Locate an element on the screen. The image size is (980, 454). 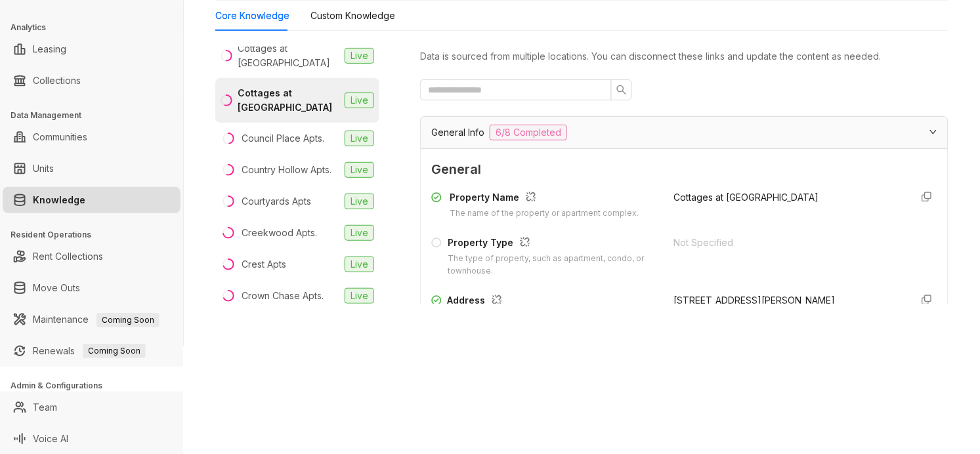
div: Property Name is located at coordinates (545, 199).